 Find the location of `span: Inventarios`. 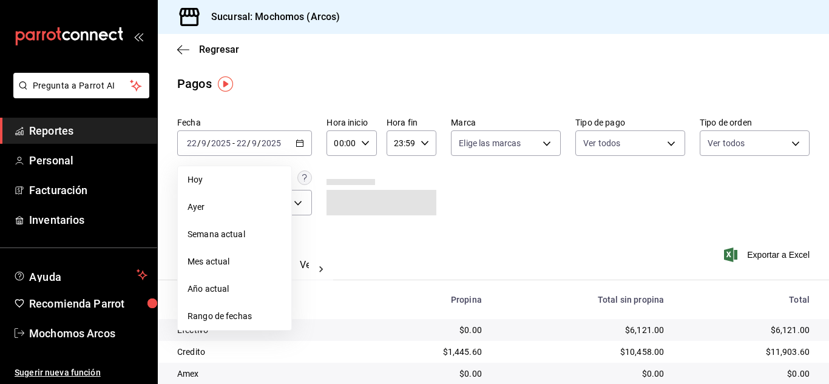

span: Inventarios is located at coordinates (88, 220).